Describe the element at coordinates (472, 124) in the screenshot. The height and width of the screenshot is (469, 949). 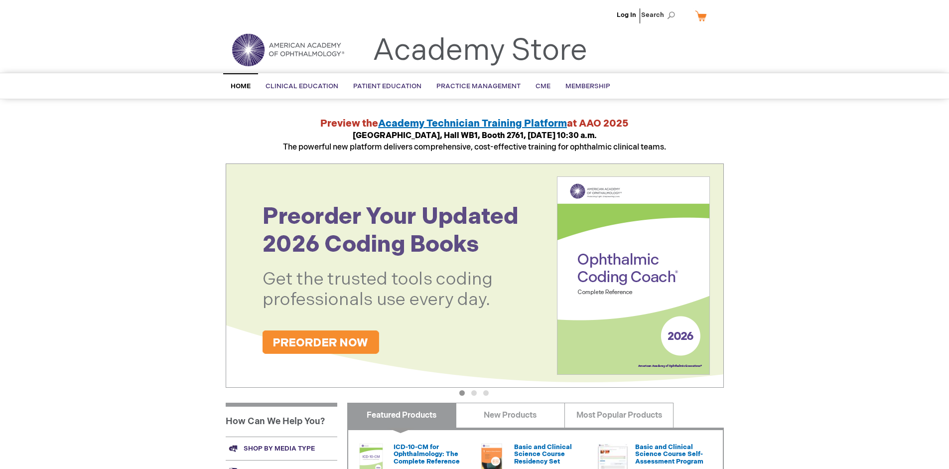
I see `span: Academy Technician Training Platform` at that location.